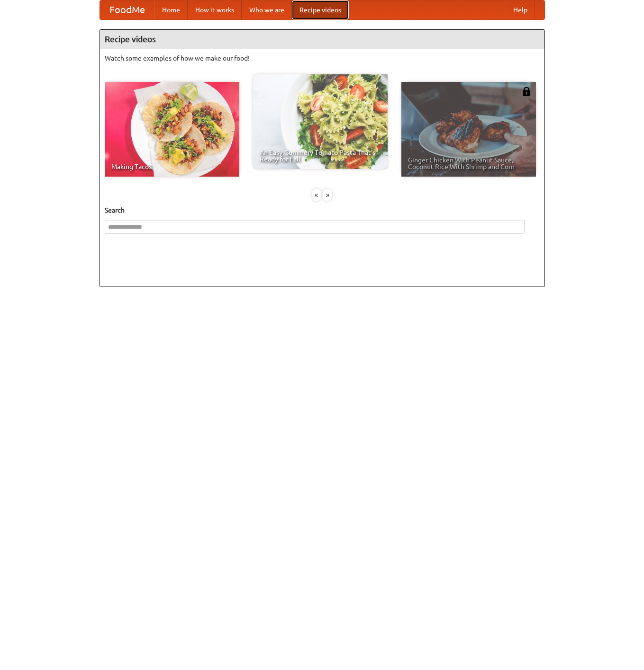 The image size is (644, 670). I want to click on a: FoodMe, so click(127, 10).